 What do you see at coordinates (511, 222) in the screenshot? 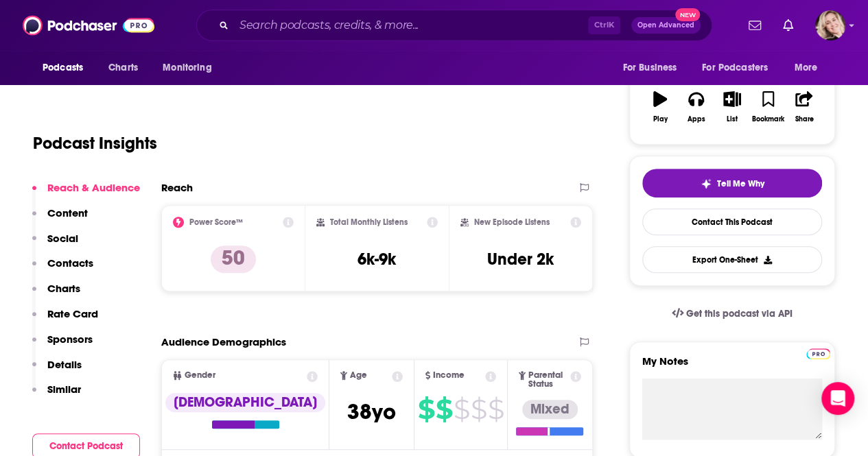
I see `h2: New Episode Listens` at bounding box center [511, 222].